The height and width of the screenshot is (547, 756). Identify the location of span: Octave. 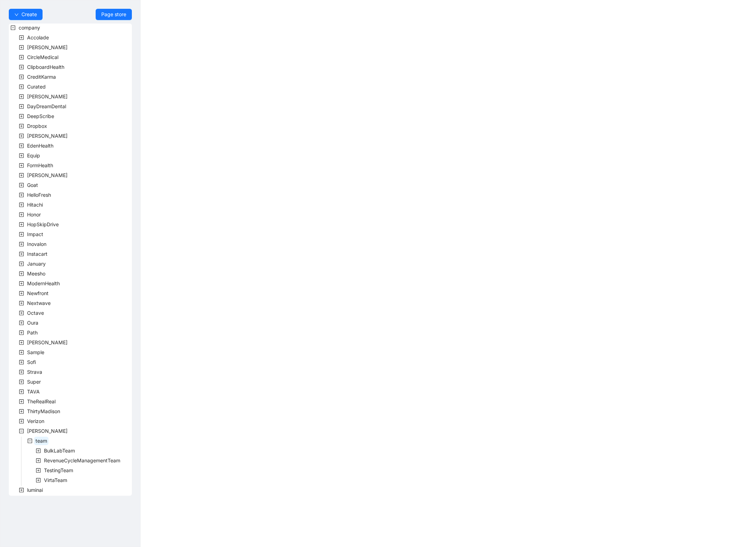
(35, 313).